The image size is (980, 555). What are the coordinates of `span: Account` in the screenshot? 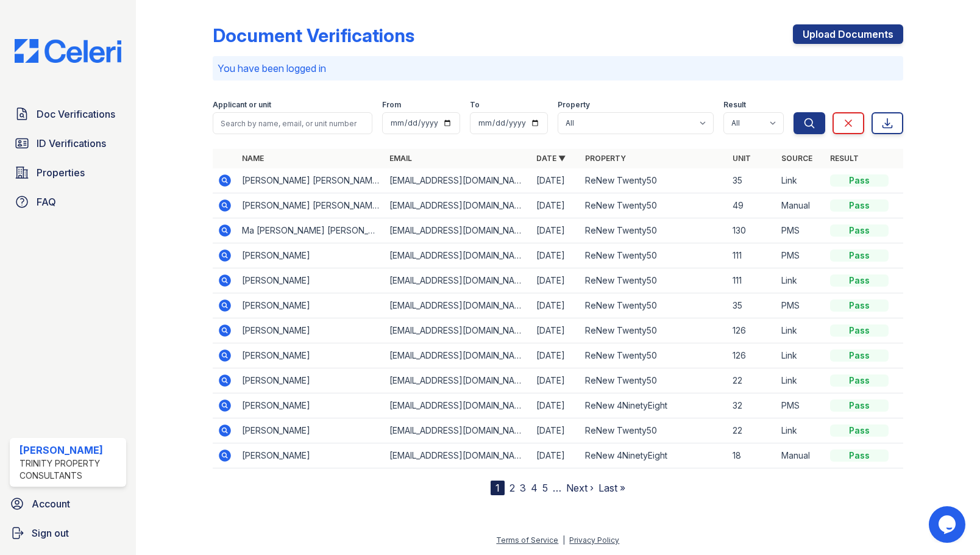 It's located at (51, 504).